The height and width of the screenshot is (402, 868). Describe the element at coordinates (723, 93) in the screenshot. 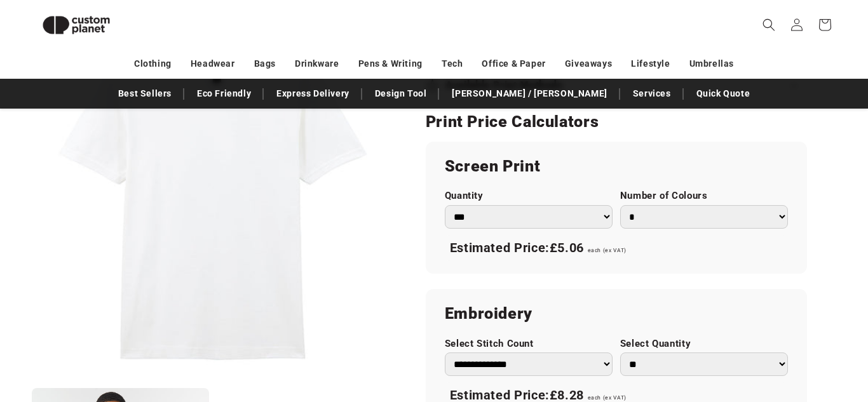

I see `a: Quick Quote` at that location.